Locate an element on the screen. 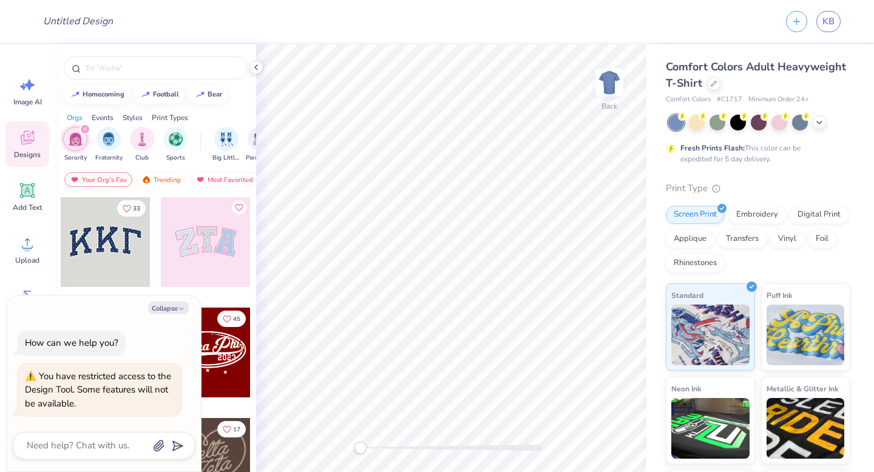  div: Orgs is located at coordinates (75, 118).